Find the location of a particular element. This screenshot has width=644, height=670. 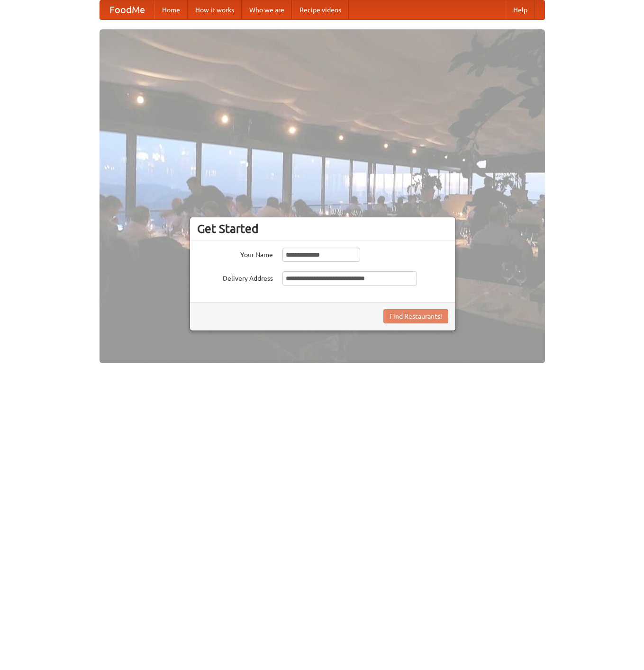

a: Recipe videos is located at coordinates (320, 10).